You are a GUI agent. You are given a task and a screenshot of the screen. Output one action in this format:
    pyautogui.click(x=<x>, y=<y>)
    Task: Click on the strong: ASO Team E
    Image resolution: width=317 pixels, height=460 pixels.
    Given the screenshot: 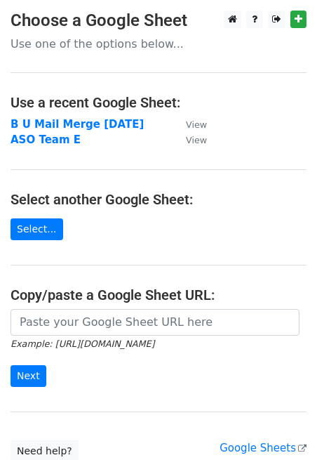 What is the action you would take?
    pyautogui.click(x=46, y=140)
    